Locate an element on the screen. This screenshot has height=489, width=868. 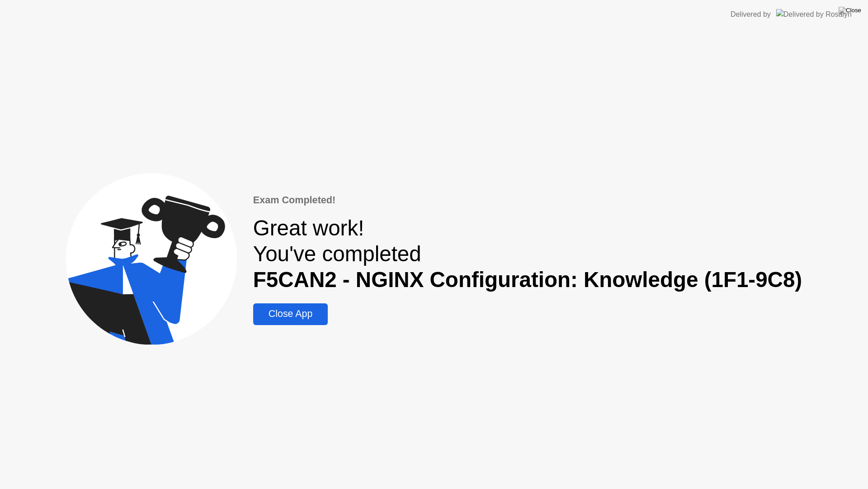
img: Close is located at coordinates (850, 11).